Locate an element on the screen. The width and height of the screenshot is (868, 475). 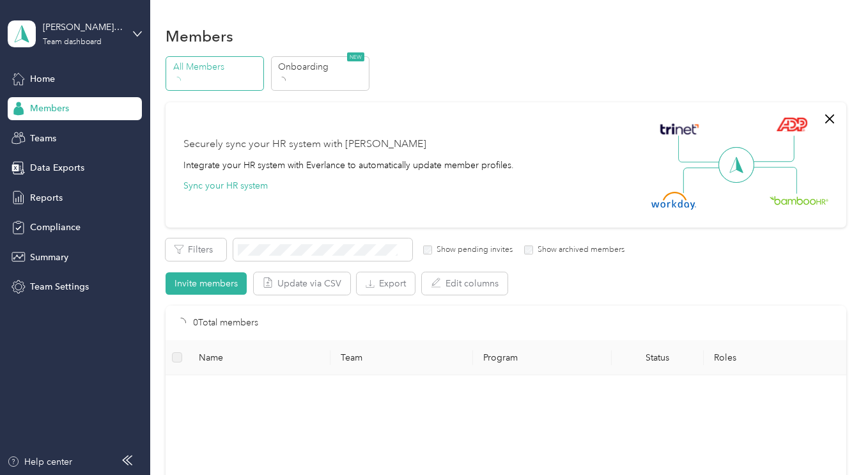
label: Show pending invites is located at coordinates (472, 250).